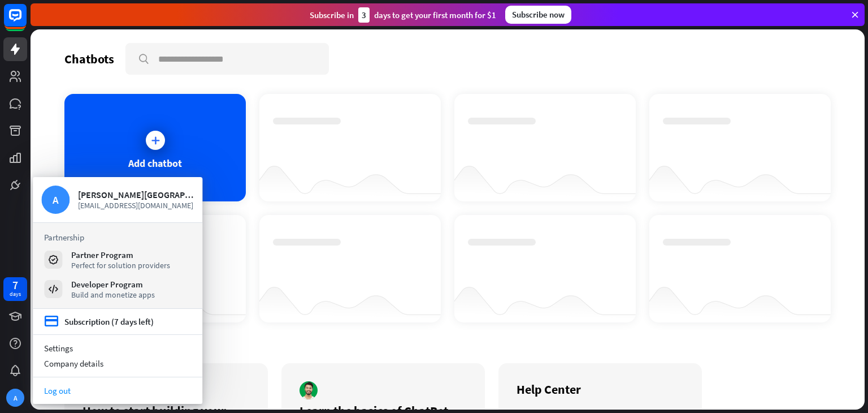 The width and height of the screenshot is (868, 413). I want to click on div: Build and monetize apps, so click(113, 295).